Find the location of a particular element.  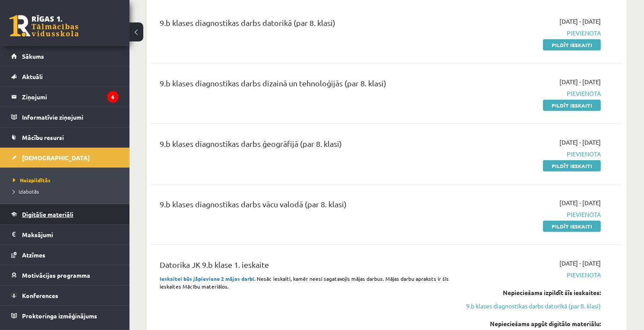

span: Izlabotās is located at coordinates (26, 191).